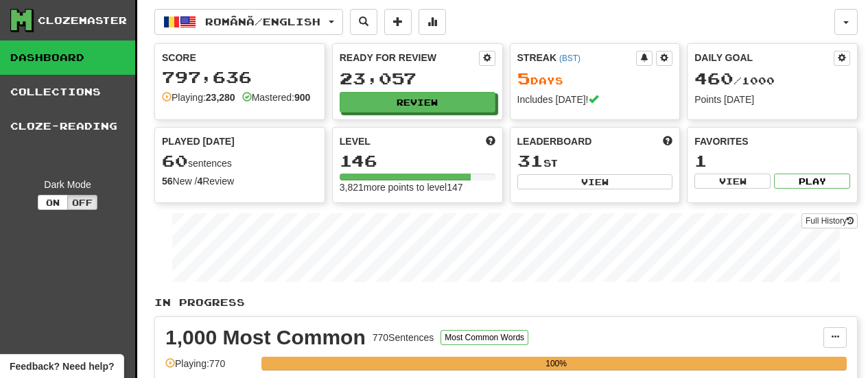  What do you see at coordinates (595, 161) in the screenshot?
I see `div: st` at bounding box center [595, 161].